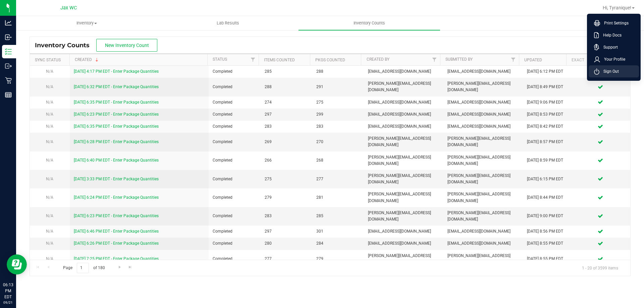  I want to click on span: Your Profile, so click(613, 59).